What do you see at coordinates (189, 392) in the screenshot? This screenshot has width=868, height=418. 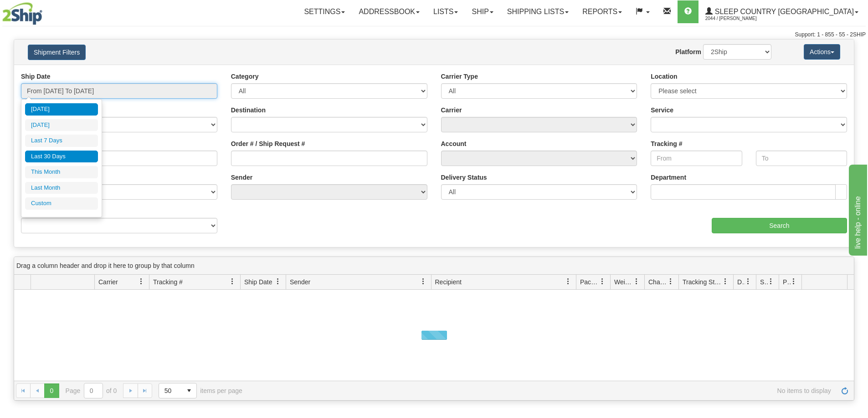 I see `span: select` at bounding box center [189, 392].